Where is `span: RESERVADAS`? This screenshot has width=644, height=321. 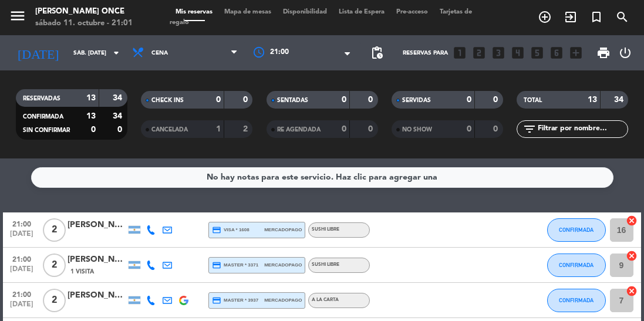
span: RESERVADAS is located at coordinates (41, 99).